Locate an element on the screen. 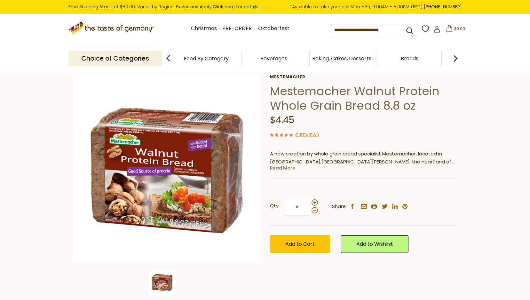  a: 1 Review is located at coordinates (307, 135).